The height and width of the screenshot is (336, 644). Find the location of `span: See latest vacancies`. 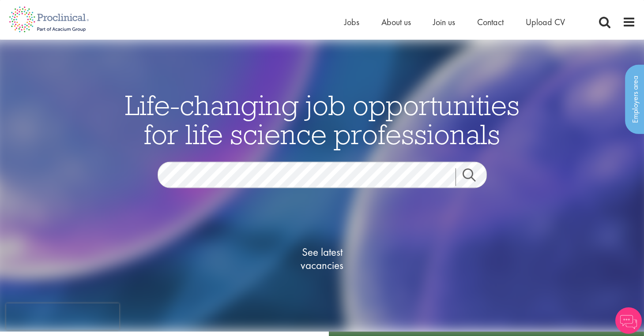

span: See latest vacancies is located at coordinates (322, 259).